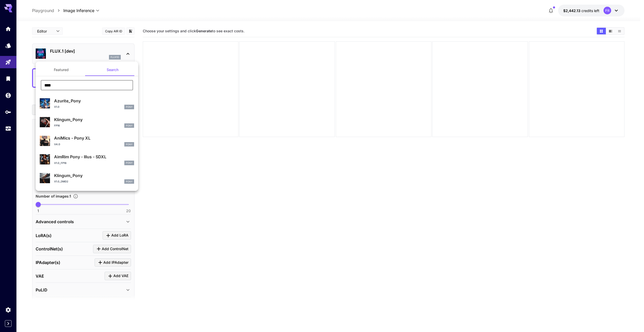 The width and height of the screenshot is (644, 332). Describe the element at coordinates (57, 126) in the screenshot. I see `p: FP16` at that location.